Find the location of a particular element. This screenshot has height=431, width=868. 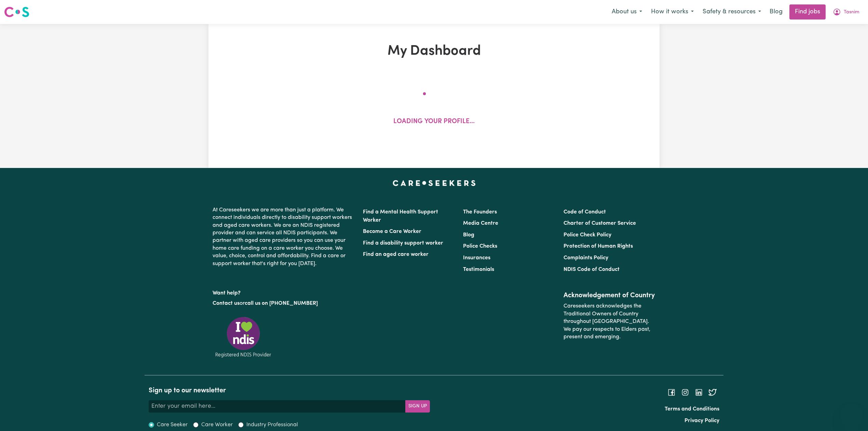

a: Follow Careseekers on Instagram is located at coordinates (685, 392).